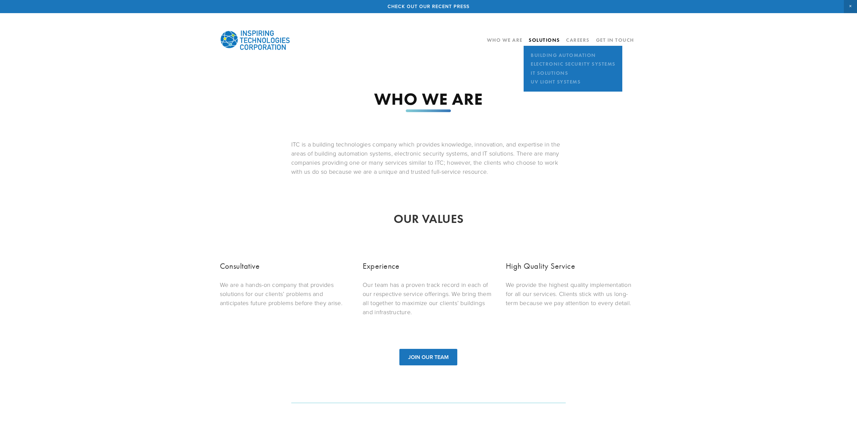  I want to click on h1: WHO WE ARE, so click(428, 99).